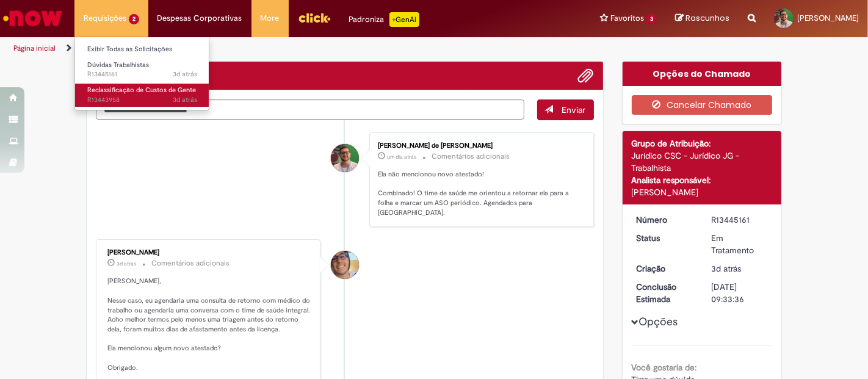 The width and height of the screenshot is (868, 379). I want to click on img: ServiceNow, so click(32, 18).